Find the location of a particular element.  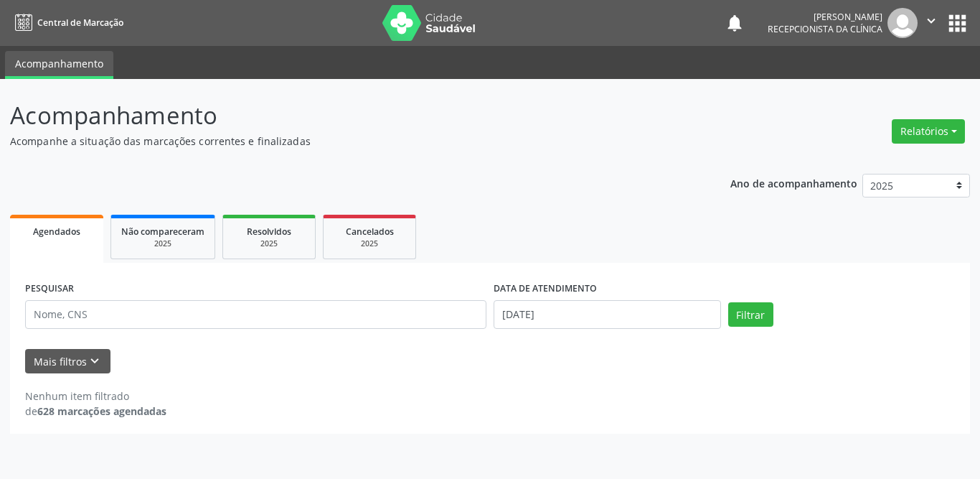

p: Ano de acompanhamento is located at coordinates (794, 182).